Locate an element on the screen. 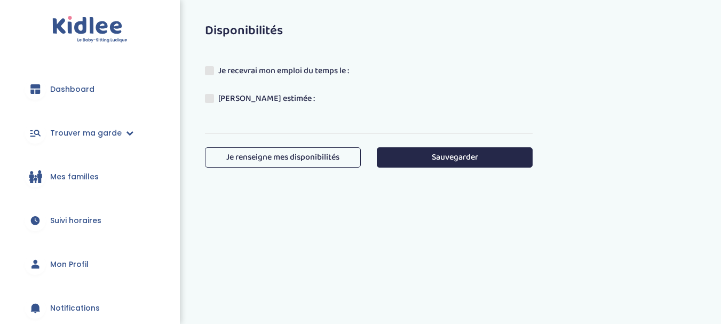 The width and height of the screenshot is (721, 324). span: Dashboard is located at coordinates (72, 89).